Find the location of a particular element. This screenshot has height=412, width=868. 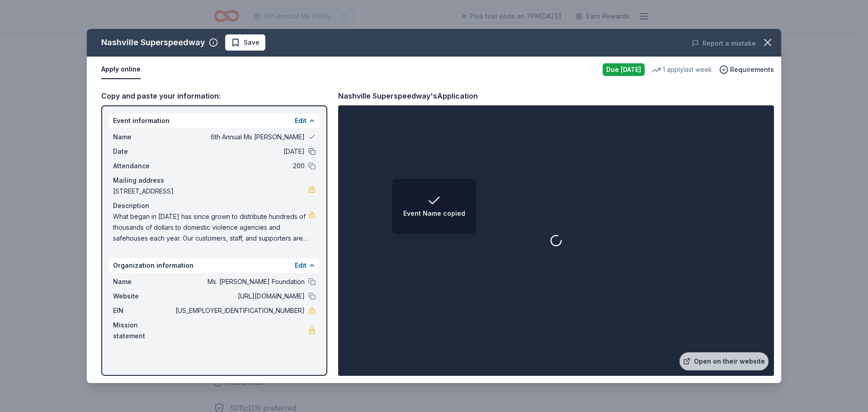

span: EIN is located at coordinates (143, 311).